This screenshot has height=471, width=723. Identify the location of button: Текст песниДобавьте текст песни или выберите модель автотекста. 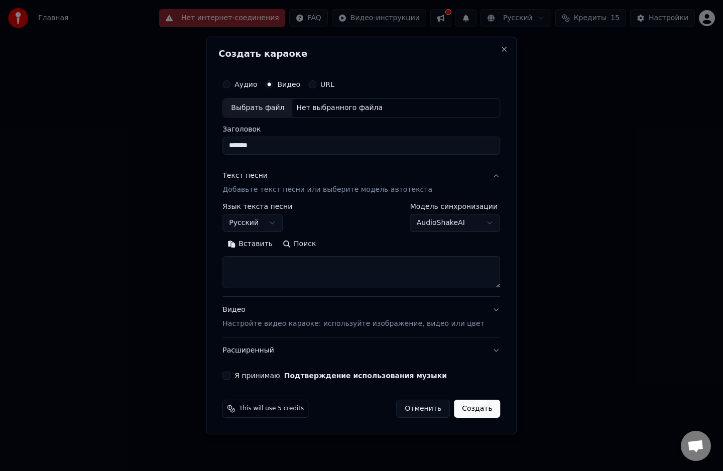
(361, 183).